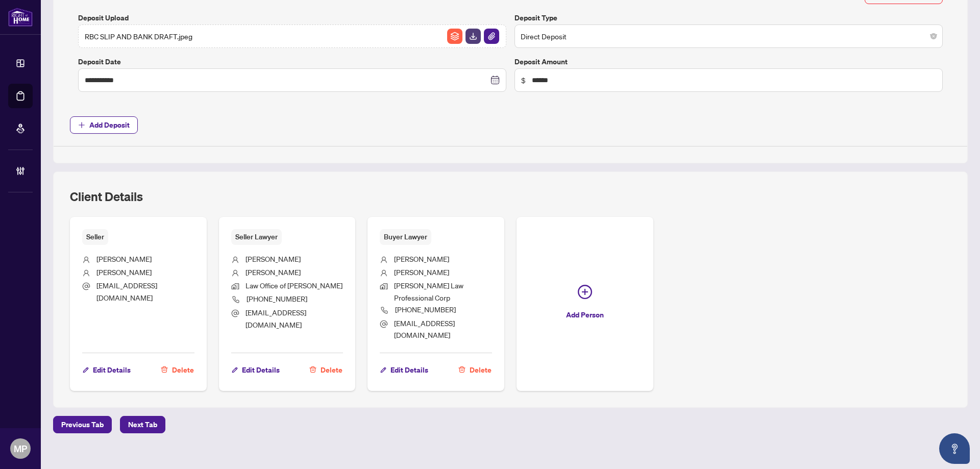 The width and height of the screenshot is (980, 469). What do you see at coordinates (585, 315) in the screenshot?
I see `span: Add Person` at bounding box center [585, 315].